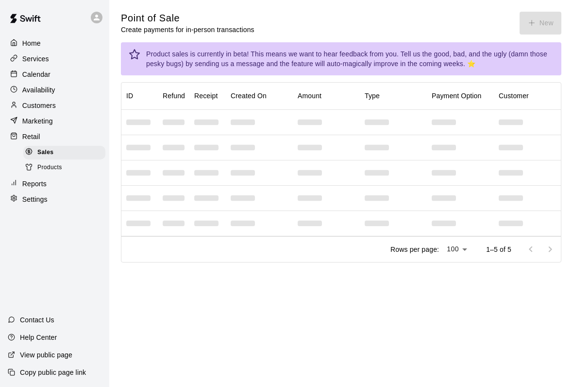 The image size is (573, 387). Describe the element at coordinates (54, 137) in the screenshot. I see `a: Retail` at that location.